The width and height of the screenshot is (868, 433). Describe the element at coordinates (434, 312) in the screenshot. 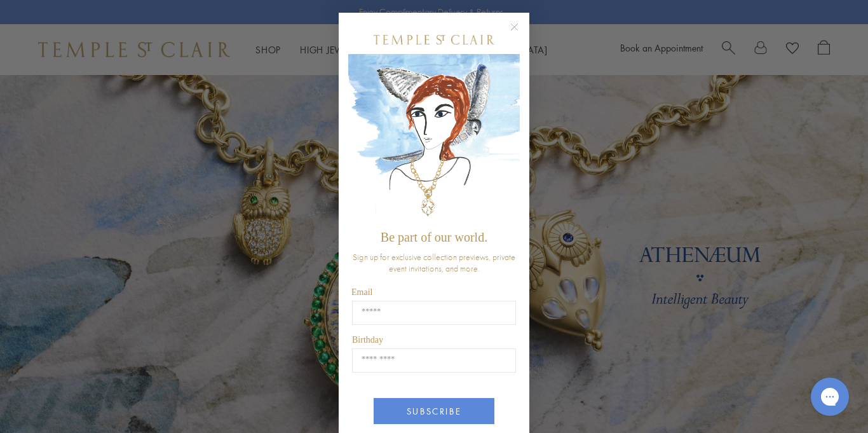

I see `input: Email` at that location.